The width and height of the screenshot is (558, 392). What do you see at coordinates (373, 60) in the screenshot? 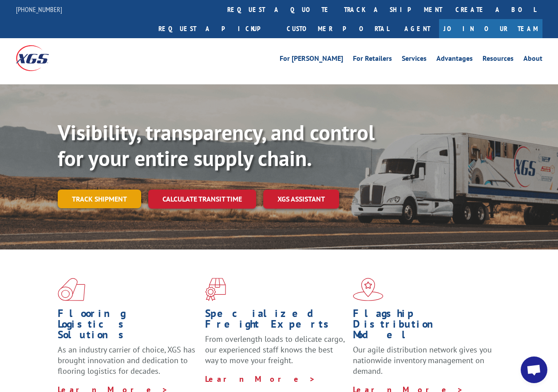
I see `a: For Retailers` at bounding box center [373, 60].